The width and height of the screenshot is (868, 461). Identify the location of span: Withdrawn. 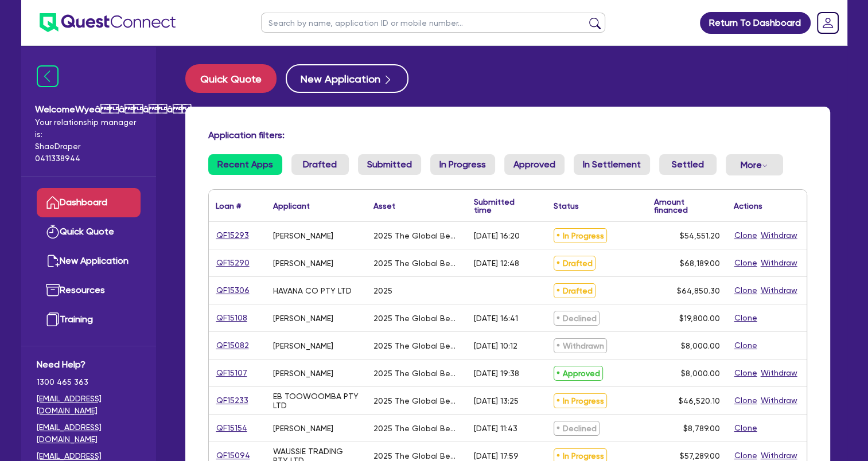
(580, 346).